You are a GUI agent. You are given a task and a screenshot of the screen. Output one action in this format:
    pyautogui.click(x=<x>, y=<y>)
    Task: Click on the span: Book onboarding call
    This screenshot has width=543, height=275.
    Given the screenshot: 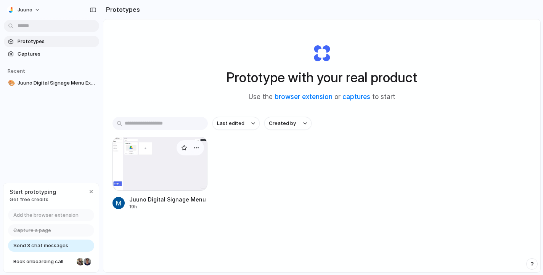 What is the action you would take?
    pyautogui.click(x=43, y=262)
    